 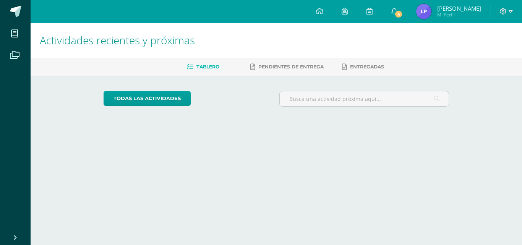 What do you see at coordinates (398, 14) in the screenshot?
I see `span: 4` at bounding box center [398, 14].